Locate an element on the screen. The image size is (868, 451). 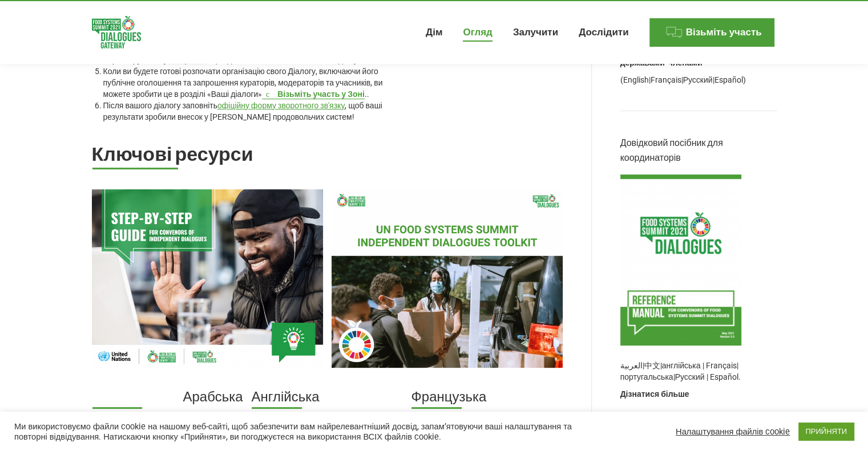
font: English is located at coordinates (636, 80).